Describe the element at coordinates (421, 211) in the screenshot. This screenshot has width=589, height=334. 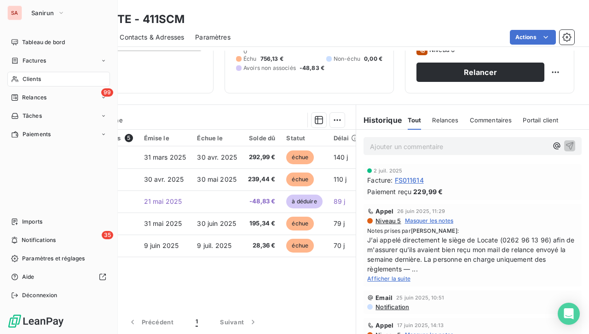
I see `span: 26 juin 2025, 11:29` at that location.